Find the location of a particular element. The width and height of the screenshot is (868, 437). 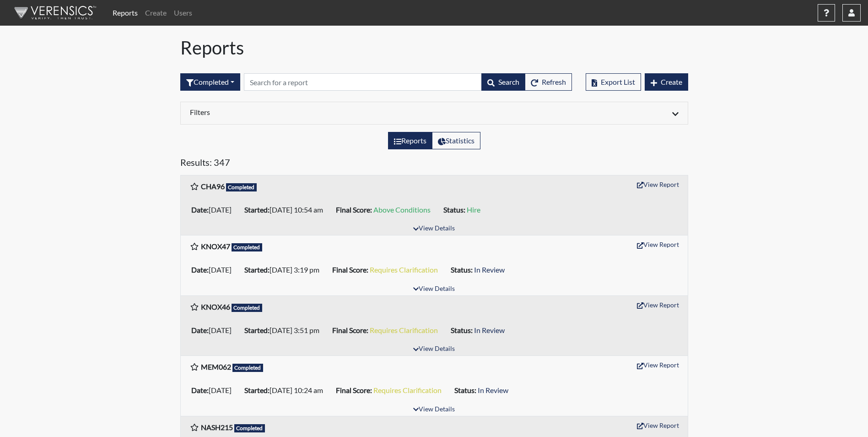

div: Click to expand/collapse filters is located at coordinates (435, 113).